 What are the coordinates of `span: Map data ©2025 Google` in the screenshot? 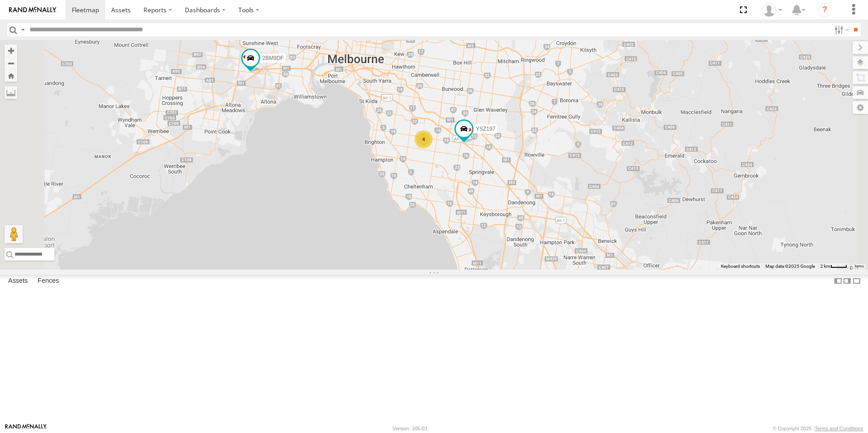 It's located at (790, 266).